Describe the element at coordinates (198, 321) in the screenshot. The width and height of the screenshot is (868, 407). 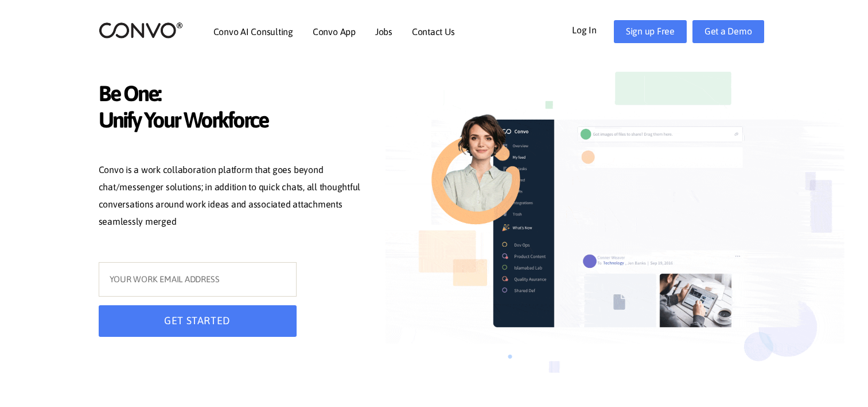
I see `button: GET STARTED` at that location.